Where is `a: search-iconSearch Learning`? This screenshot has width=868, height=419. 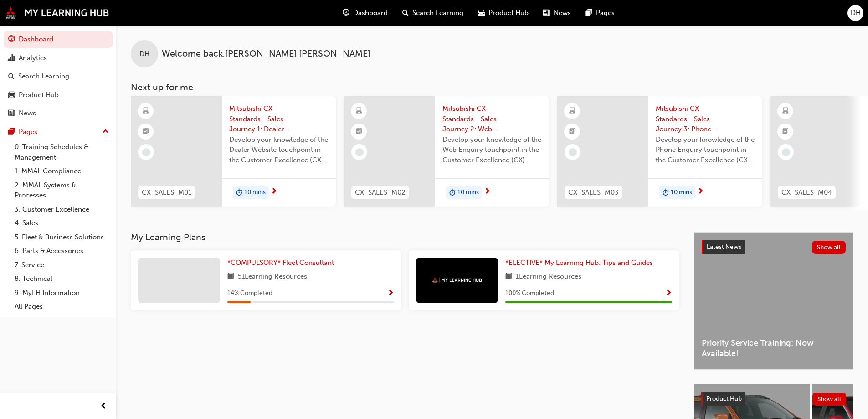 a: search-iconSearch Learning is located at coordinates (433, 13).